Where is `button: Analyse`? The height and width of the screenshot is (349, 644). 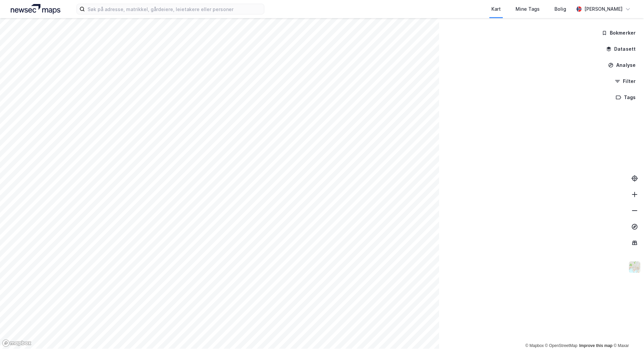
button: Analyse is located at coordinates (622, 65).